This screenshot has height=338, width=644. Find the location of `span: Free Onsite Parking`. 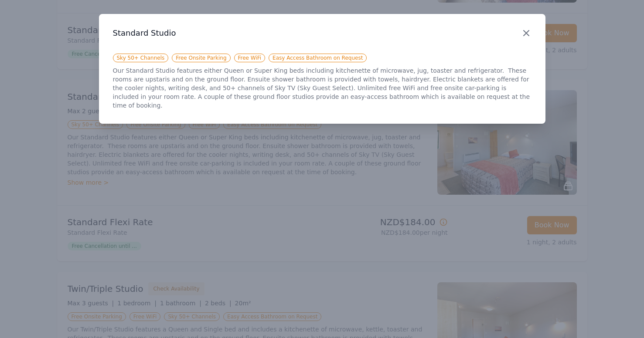

span: Free Onsite Parking is located at coordinates (201, 58).